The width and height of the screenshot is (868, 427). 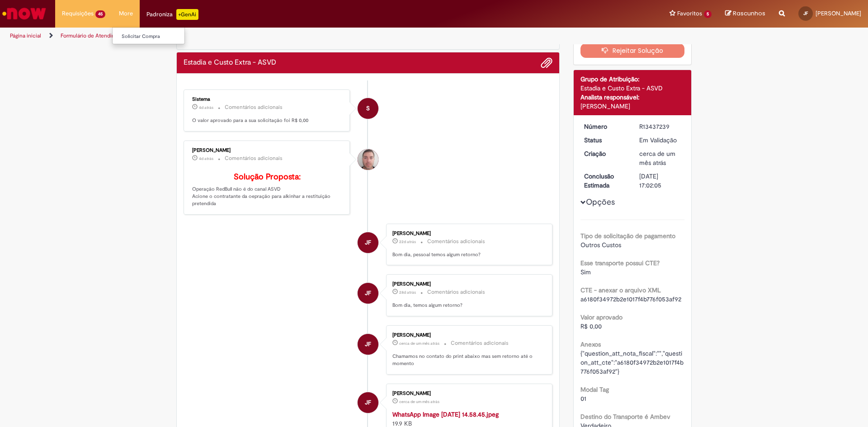 I want to click on div: Analista responsável:, so click(x=633, y=97).